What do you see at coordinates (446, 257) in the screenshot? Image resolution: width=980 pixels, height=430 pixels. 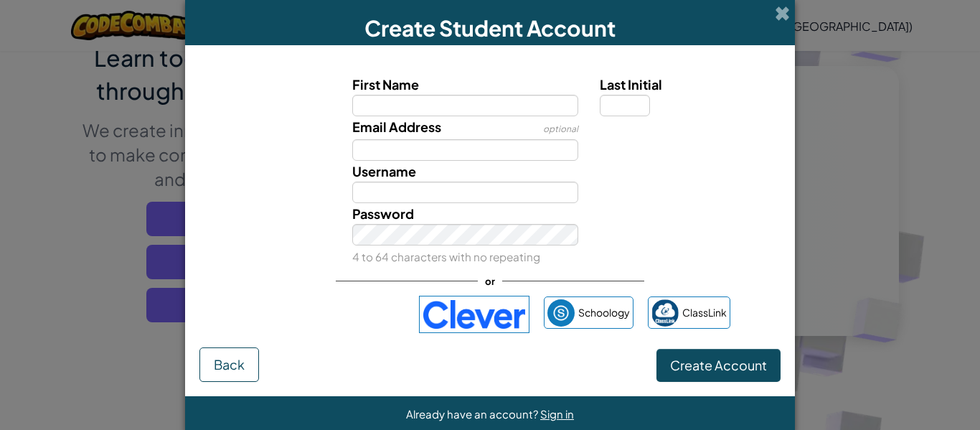 I see `small: 4 to 64 characters with no repeating` at bounding box center [446, 257].